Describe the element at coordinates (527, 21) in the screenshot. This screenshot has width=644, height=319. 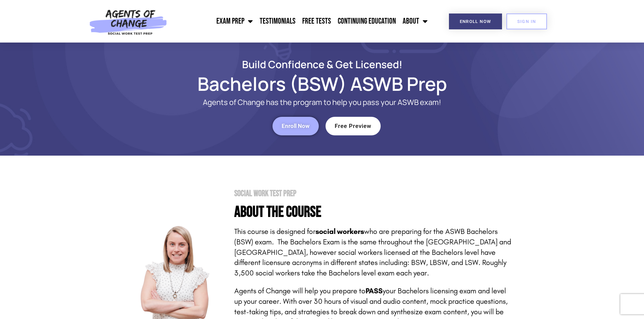
I see `span: SIGN IN` at that location.